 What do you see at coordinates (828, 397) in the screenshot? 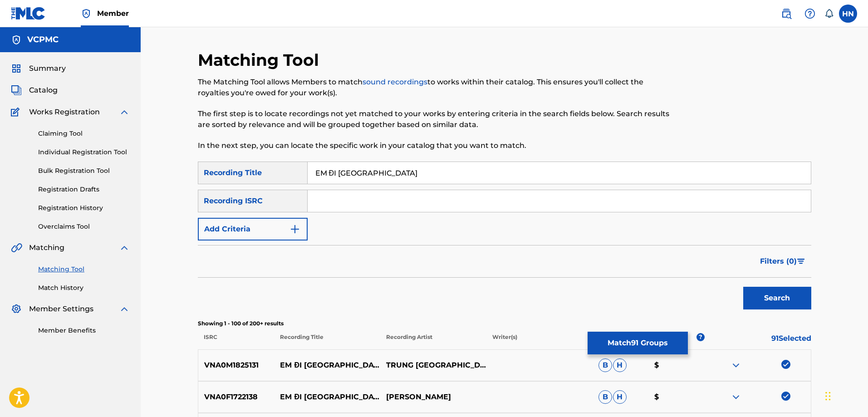
I see `div: Drag` at bounding box center [828, 397].